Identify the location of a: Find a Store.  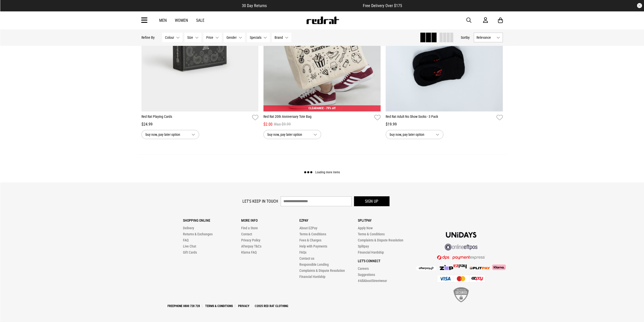
(250, 228).